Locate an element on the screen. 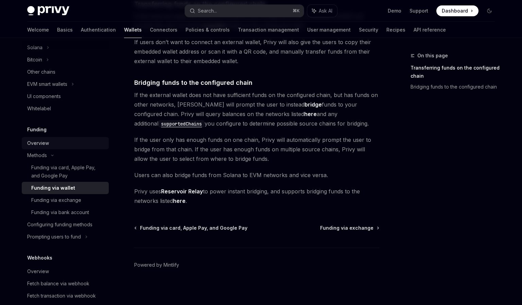  h5: Funding is located at coordinates (37, 130).